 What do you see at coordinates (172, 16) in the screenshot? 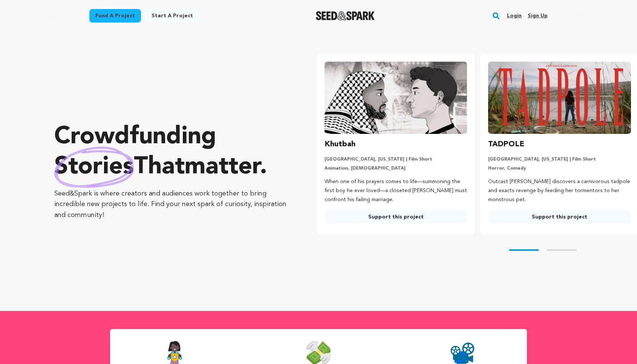
I see `a: Start a project` at bounding box center [172, 16].